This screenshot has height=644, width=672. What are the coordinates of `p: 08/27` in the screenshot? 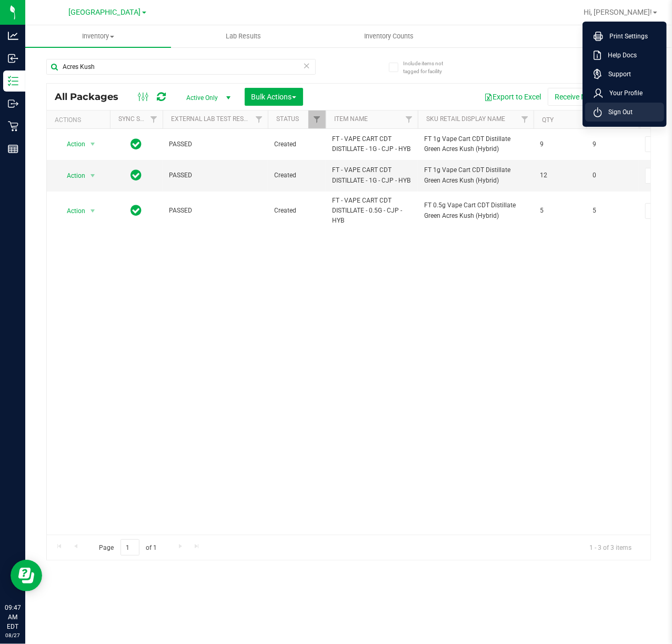 It's located at (13, 635).